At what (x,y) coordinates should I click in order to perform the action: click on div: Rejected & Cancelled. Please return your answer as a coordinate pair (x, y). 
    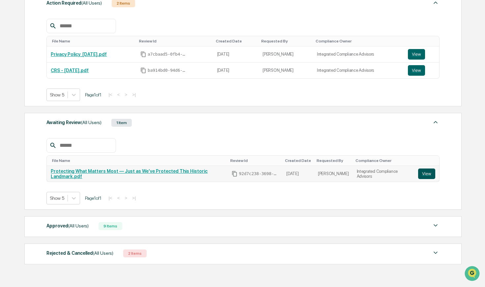
    Looking at the image, I should click on (80, 253).